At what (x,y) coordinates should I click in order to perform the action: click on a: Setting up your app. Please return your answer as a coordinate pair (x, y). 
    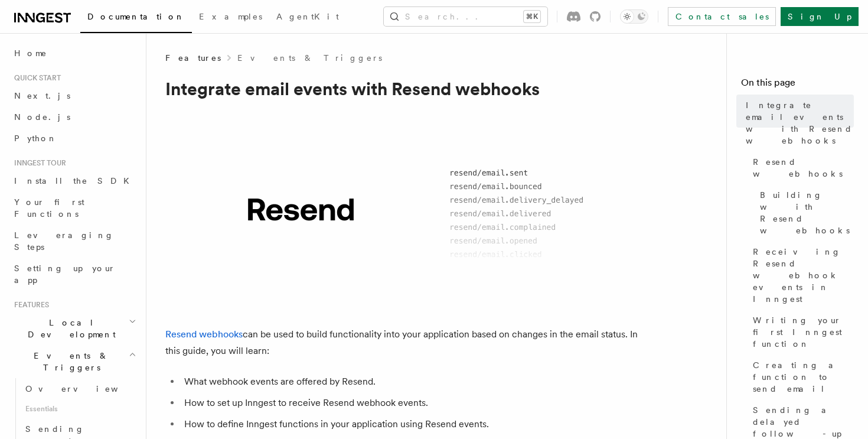
    Looking at the image, I should click on (74, 274).